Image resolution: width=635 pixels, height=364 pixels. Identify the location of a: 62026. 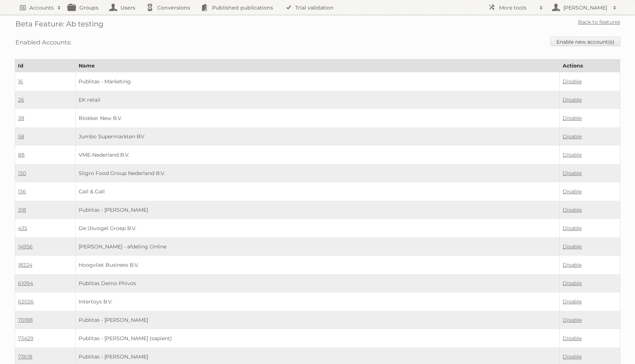
(26, 302).